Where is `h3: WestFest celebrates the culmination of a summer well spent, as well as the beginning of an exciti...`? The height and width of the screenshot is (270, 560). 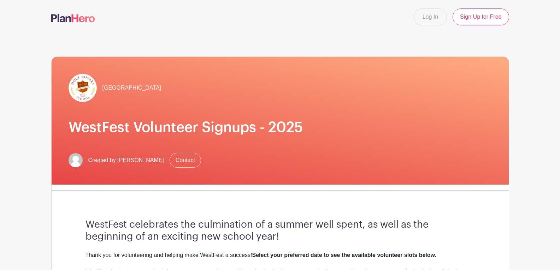 h3: WestFest celebrates the culmination of a summer well spent, as well as the beginning of an exciti... is located at coordinates (280, 231).